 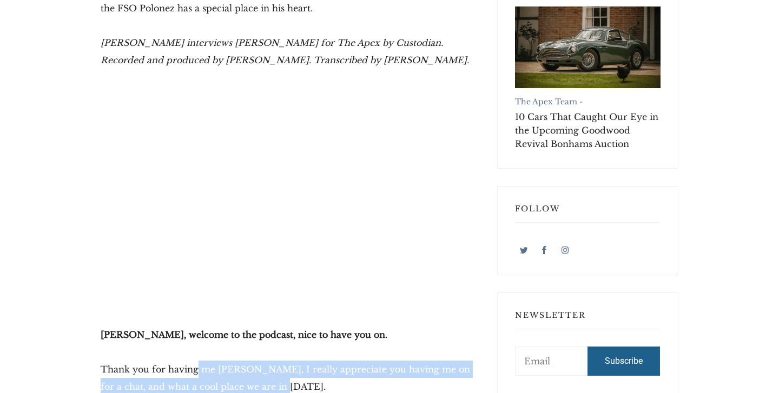 What do you see at coordinates (551, 361) in the screenshot?
I see `input: Email` at bounding box center [551, 361].